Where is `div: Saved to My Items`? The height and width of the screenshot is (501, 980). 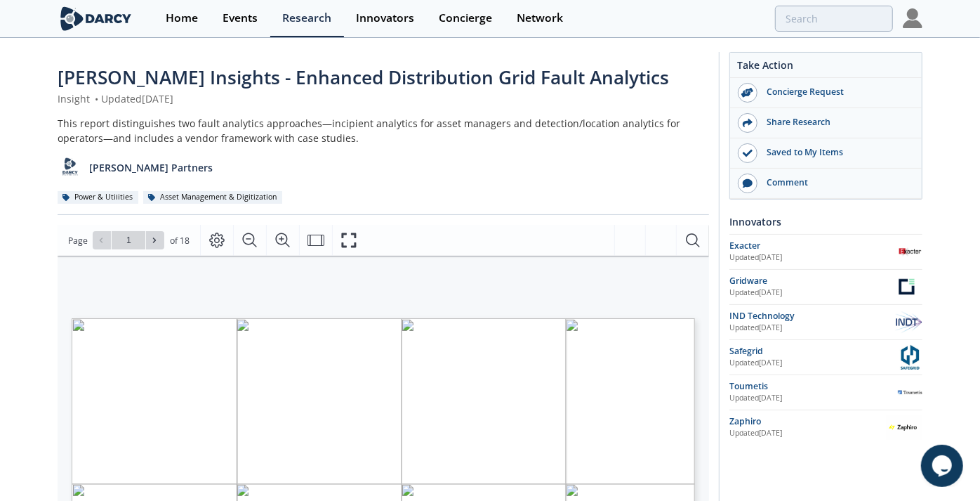
div: Saved to My Items is located at coordinates (836, 152).